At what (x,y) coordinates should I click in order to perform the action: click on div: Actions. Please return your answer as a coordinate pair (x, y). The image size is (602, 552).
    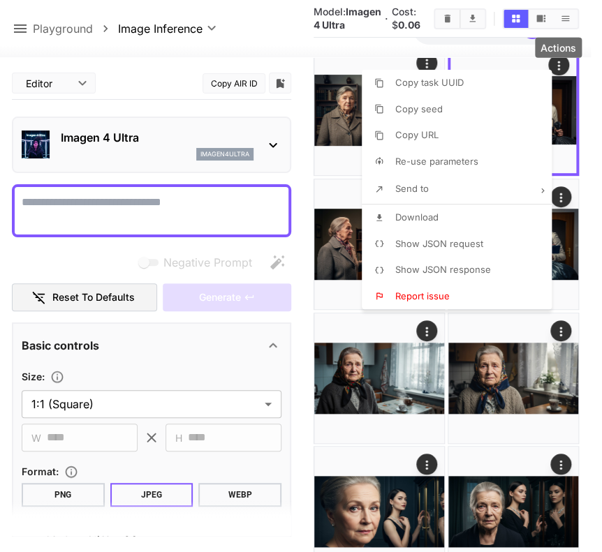
    Looking at the image, I should click on (558, 47).